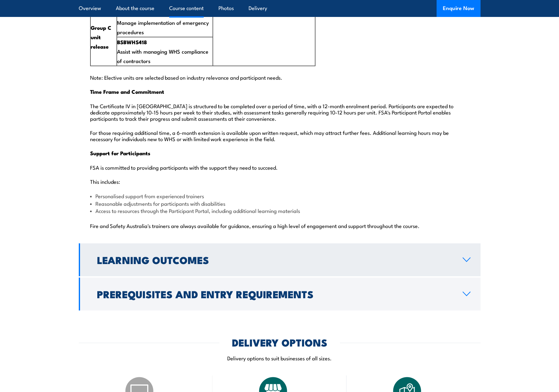 This screenshot has width=559, height=392. Describe the element at coordinates (280, 181) in the screenshot. I see `p: This includes:` at that location.